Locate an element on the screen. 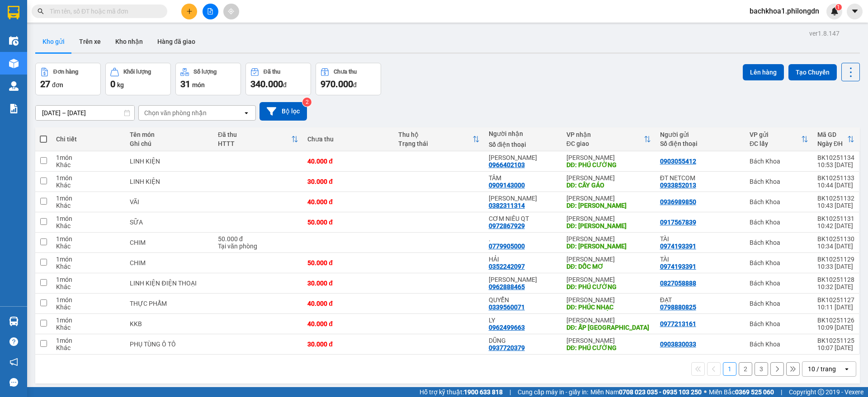 The image size is (868, 397). div: Ngày ĐH is located at coordinates (832, 144).